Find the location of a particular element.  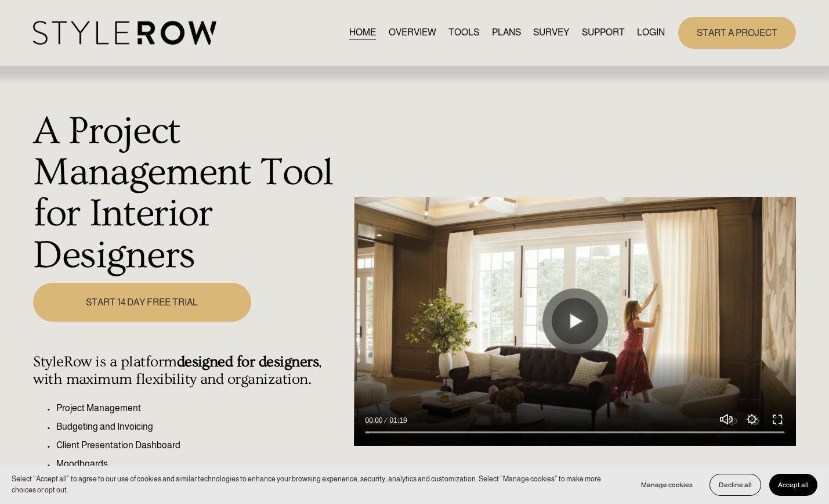

a: LOGIN is located at coordinates (651, 33).